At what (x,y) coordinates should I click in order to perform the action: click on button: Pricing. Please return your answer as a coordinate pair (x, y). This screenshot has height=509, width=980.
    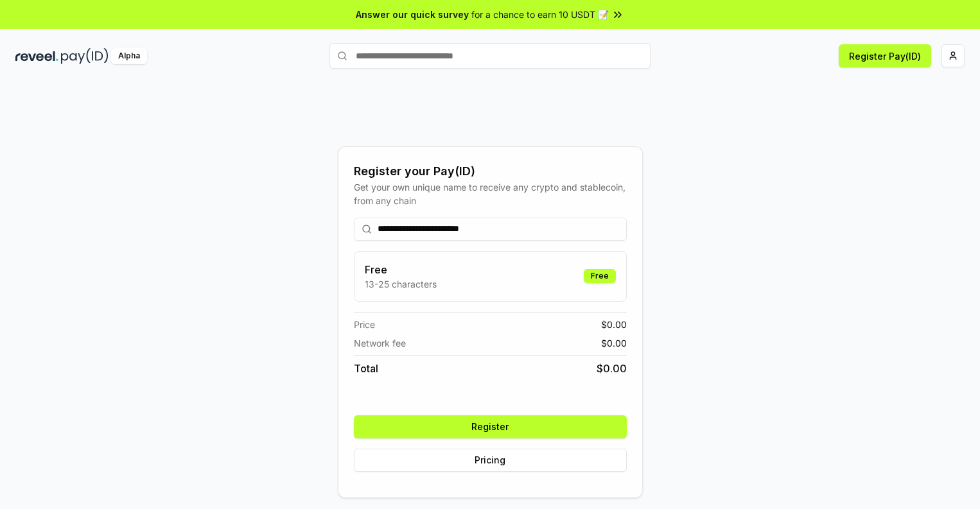
    Looking at the image, I should click on (490, 461).